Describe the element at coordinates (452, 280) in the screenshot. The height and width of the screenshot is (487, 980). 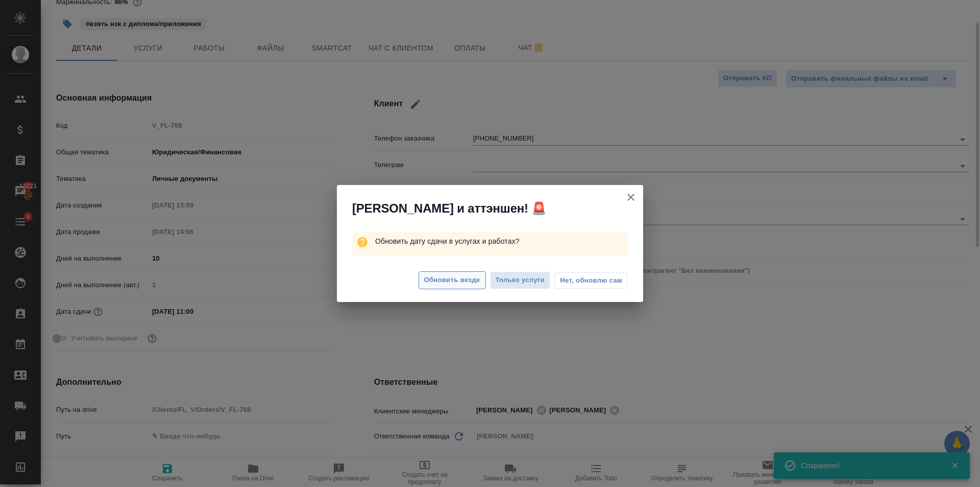
I see `span: Обновить везде` at that location.